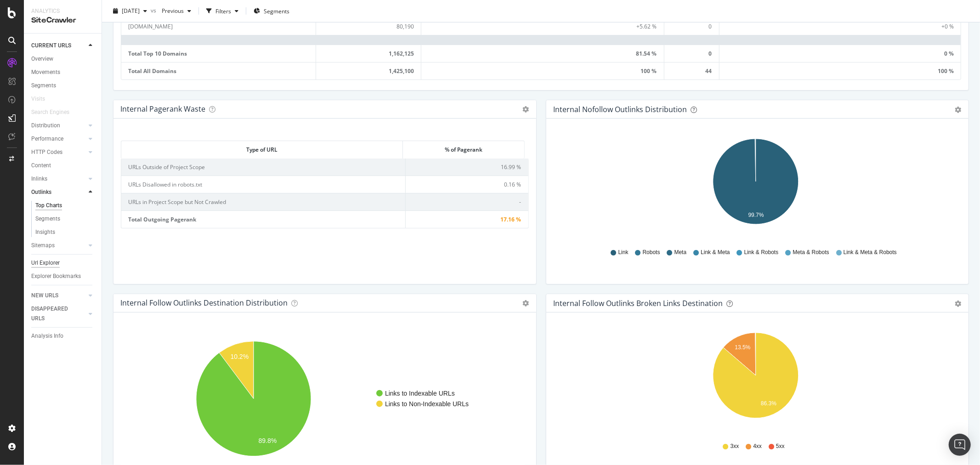 The image size is (980, 465). Describe the element at coordinates (50, 112) in the screenshot. I see `div: Search Engines` at that location.